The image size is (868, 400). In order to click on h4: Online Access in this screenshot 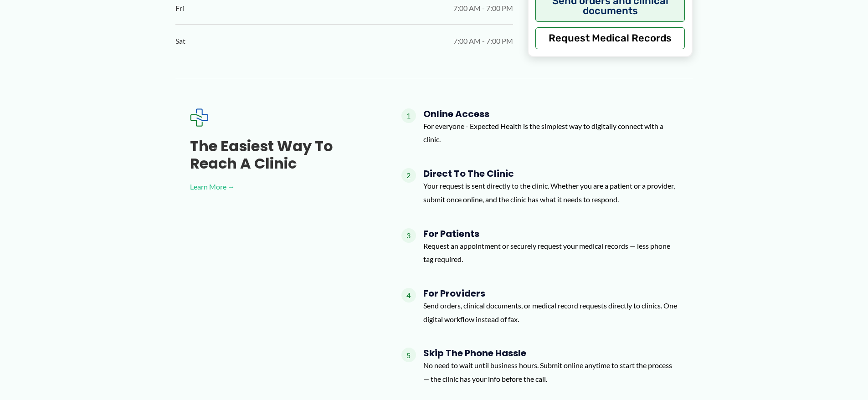, I will do `click(551, 114)`.